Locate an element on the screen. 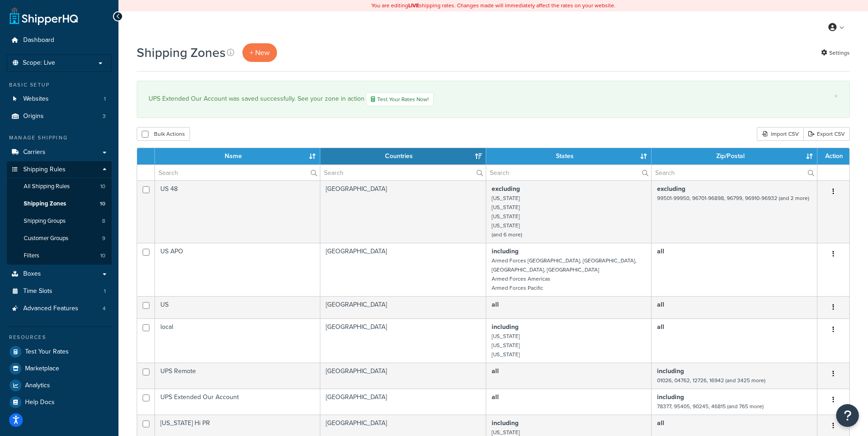  span: Shipping Rules is located at coordinates (44, 170).